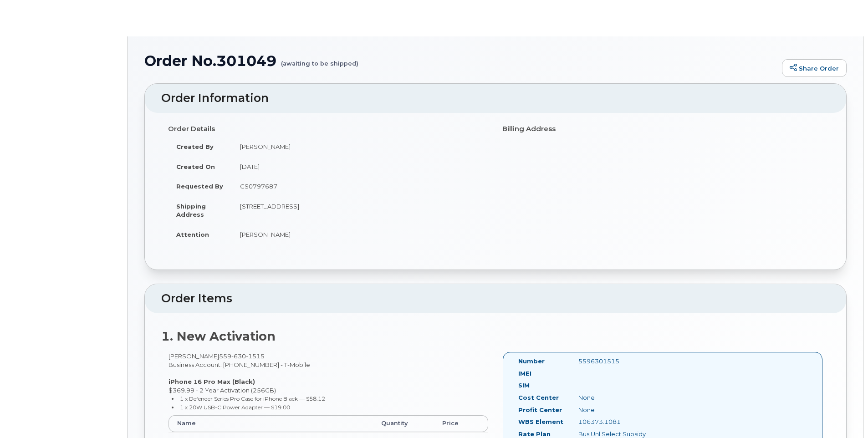 This screenshot has height=438, width=868. I want to click on strong: Shipping Address, so click(191, 210).